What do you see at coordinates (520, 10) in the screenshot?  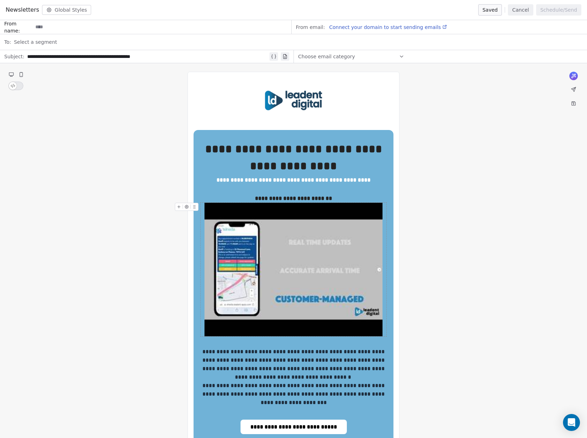 I see `button: Cancel` at bounding box center [520, 10].